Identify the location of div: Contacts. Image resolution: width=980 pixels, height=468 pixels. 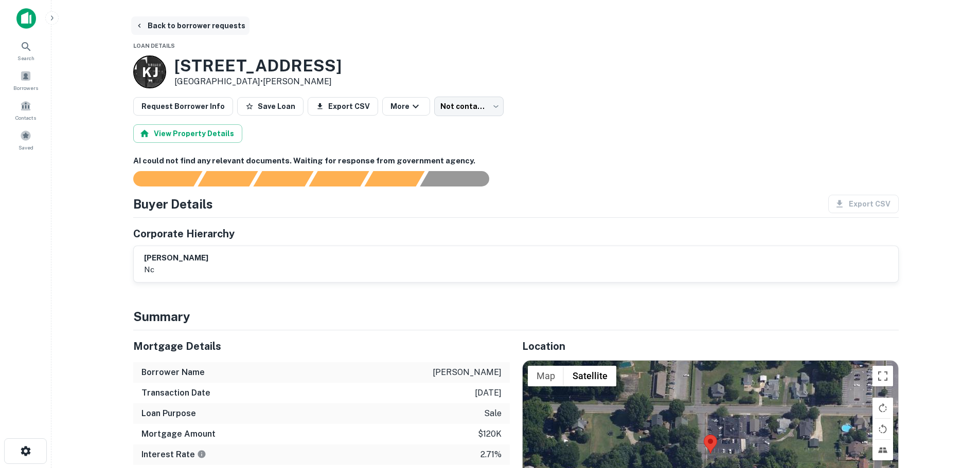
(26, 110).